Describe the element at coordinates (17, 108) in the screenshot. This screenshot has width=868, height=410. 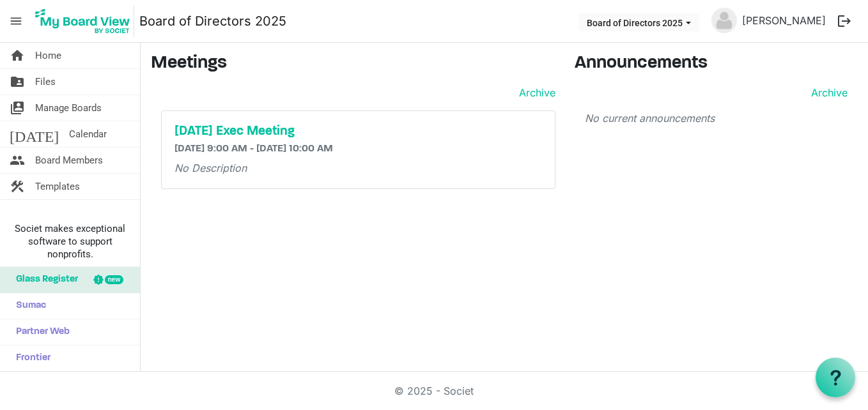
I see `span: switch_account` at that location.